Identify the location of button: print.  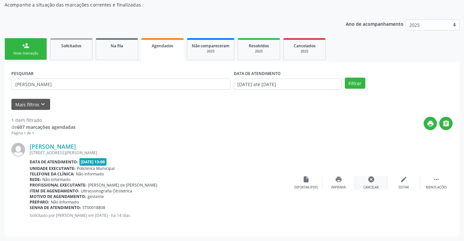
(430, 123).